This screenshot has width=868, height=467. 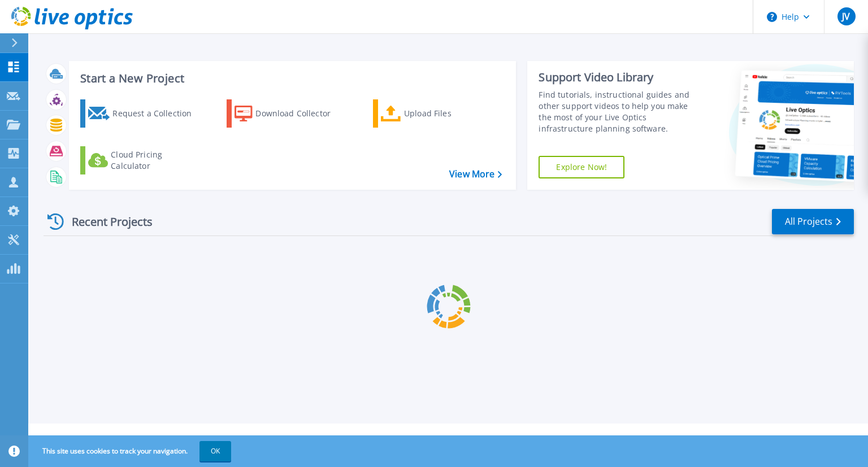 I want to click on a: Upload Files, so click(x=436, y=113).